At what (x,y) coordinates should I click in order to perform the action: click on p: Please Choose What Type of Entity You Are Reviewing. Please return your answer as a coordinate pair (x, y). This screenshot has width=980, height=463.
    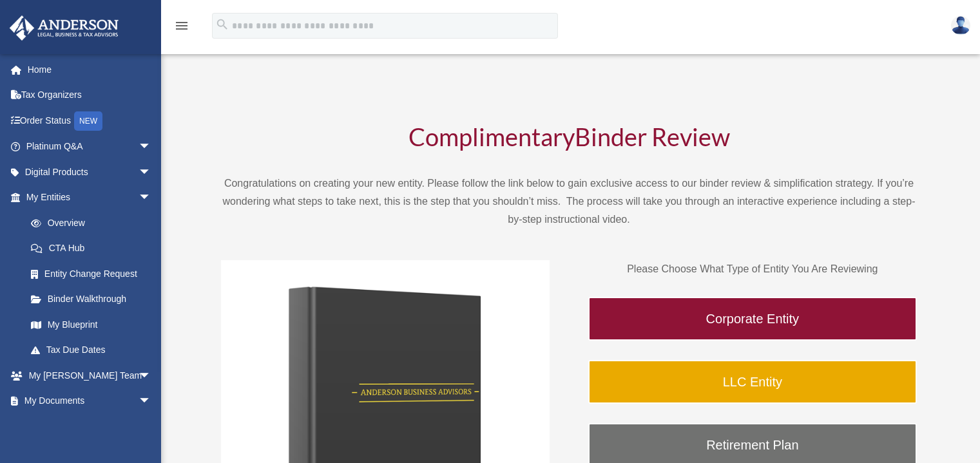
    Looking at the image, I should click on (753, 269).